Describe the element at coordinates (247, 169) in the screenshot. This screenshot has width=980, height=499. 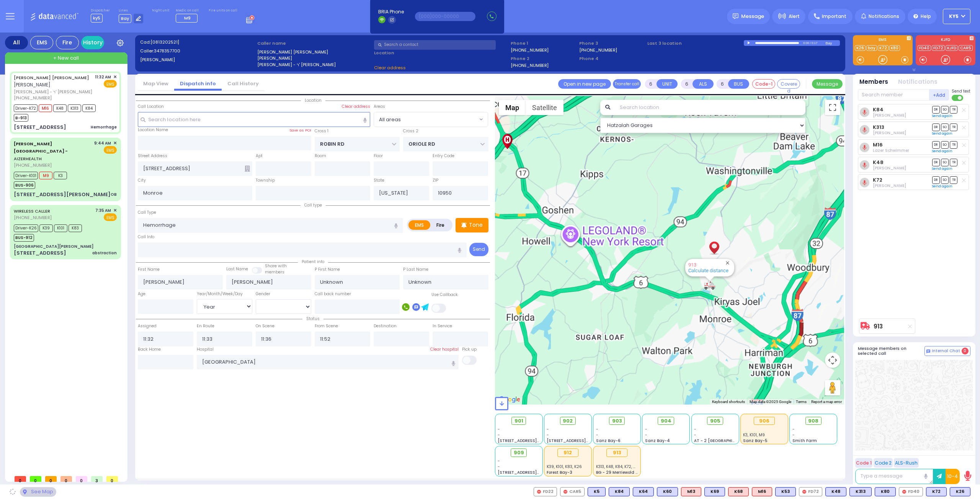
I see `span: Other building occupants` at that location.